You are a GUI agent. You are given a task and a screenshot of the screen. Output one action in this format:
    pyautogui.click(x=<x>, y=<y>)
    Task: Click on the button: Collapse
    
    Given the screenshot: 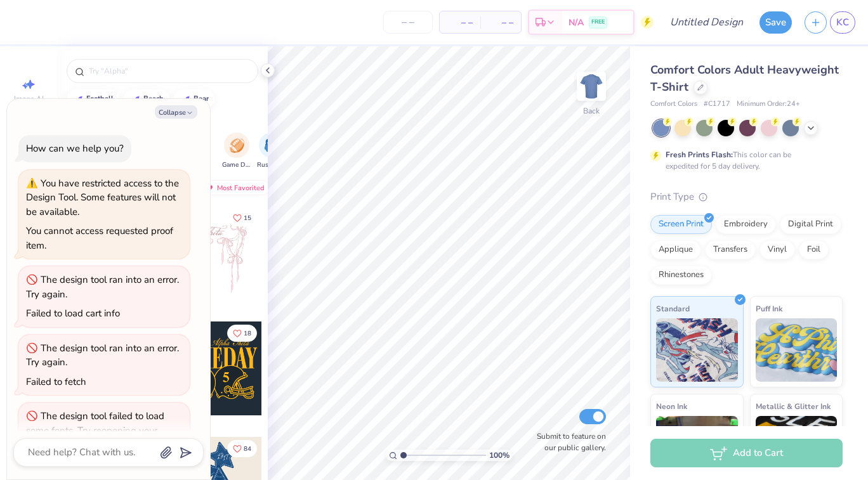 What is the action you would take?
    pyautogui.click(x=176, y=112)
    